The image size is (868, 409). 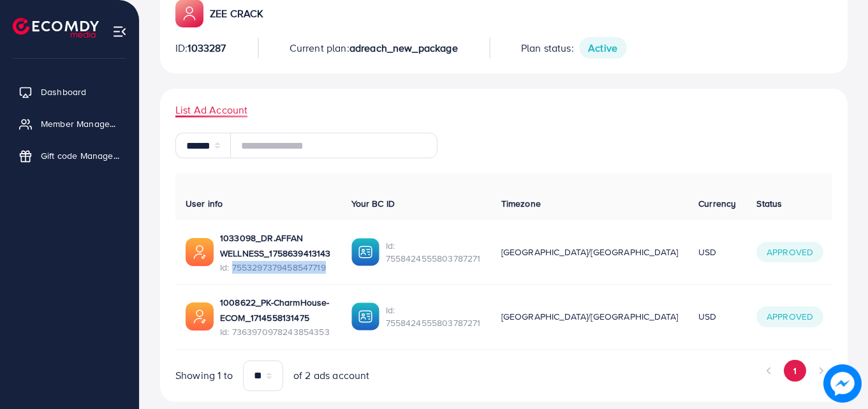 What do you see at coordinates (201, 48) in the screenshot?
I see `p: ID:` at bounding box center [201, 48].